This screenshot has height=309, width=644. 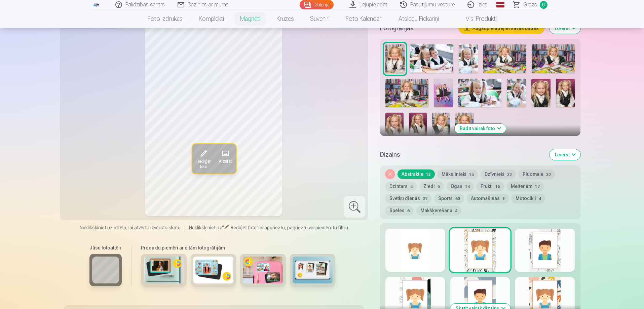 I want to click on a: Suvenīri, so click(x=320, y=19).